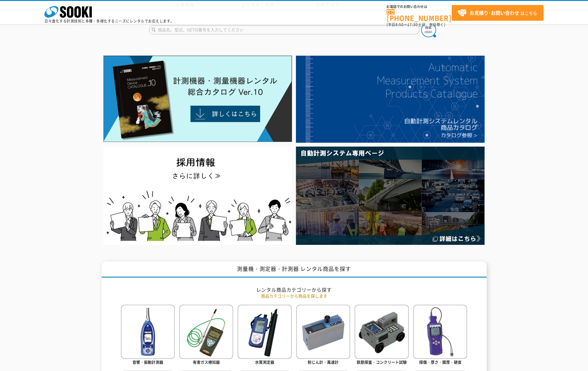  Describe the element at coordinates (197, 195) in the screenshot. I see `img: SOOKI recruit` at that location.